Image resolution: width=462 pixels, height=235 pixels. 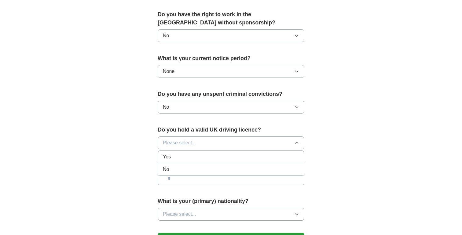 I want to click on button: None, so click(x=231, y=71).